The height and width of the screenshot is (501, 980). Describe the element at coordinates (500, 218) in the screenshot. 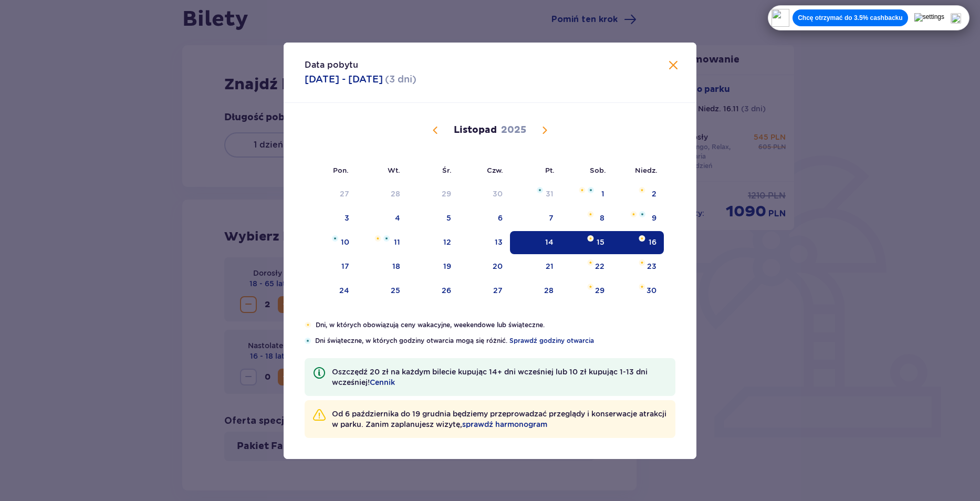

I see `div: 6` at that location.